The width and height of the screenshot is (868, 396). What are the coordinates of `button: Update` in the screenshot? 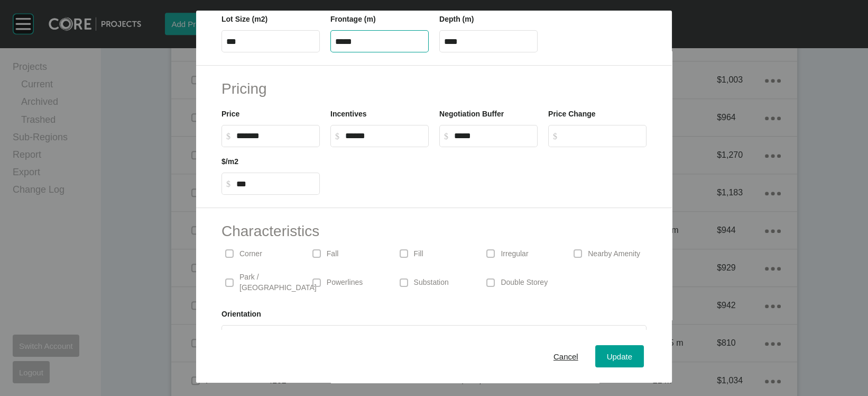 It's located at (620, 356).